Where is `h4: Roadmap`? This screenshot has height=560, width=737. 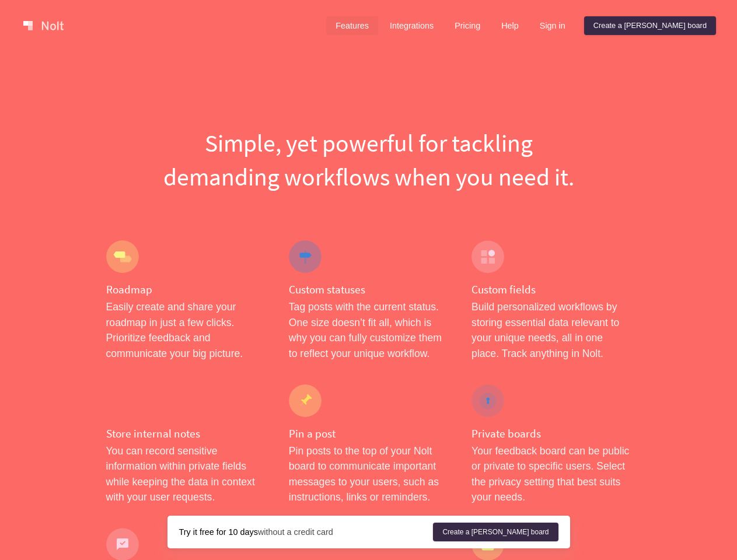 h4: Roadmap is located at coordinates (186, 289).